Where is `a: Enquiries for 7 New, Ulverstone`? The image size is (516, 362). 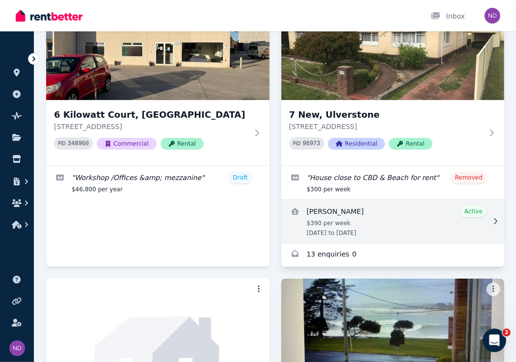 a: Enquiries for 7 New, Ulverstone is located at coordinates (393, 255).